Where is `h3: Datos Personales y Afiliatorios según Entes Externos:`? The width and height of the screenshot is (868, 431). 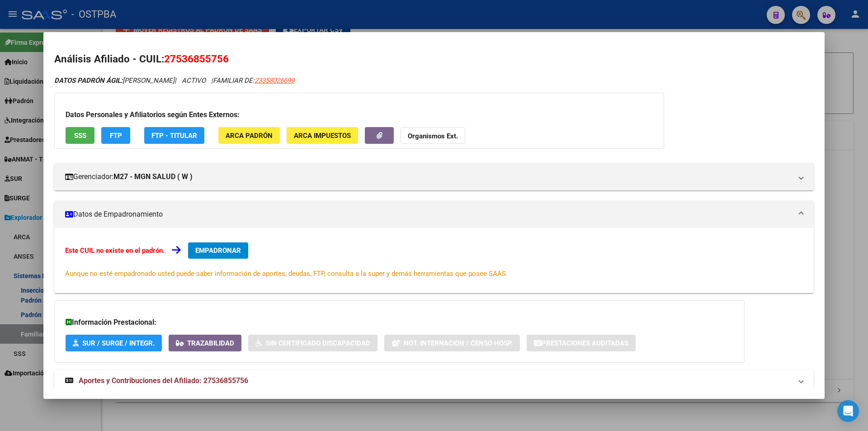
h3: Datos Personales y Afiliatorios según Entes Externos: is located at coordinates (359, 114).